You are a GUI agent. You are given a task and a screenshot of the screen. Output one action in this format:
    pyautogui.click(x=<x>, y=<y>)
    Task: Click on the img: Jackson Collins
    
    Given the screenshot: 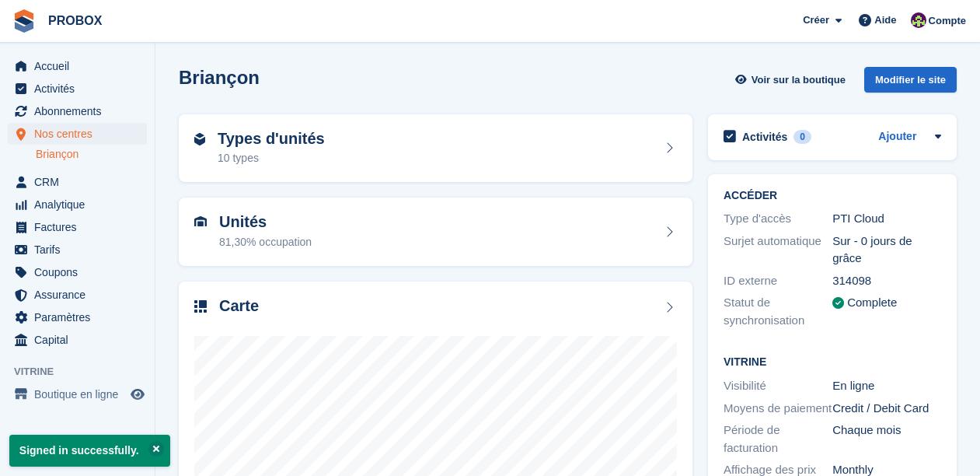 What is the action you would take?
    pyautogui.click(x=918, y=21)
    